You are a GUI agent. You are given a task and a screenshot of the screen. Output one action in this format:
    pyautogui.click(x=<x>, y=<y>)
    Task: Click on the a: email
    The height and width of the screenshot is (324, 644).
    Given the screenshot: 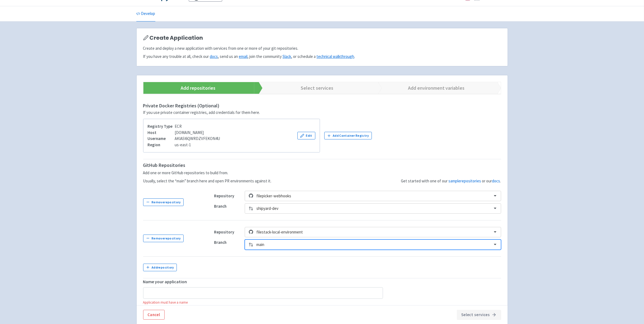 What is the action you would take?
    pyautogui.click(x=243, y=56)
    